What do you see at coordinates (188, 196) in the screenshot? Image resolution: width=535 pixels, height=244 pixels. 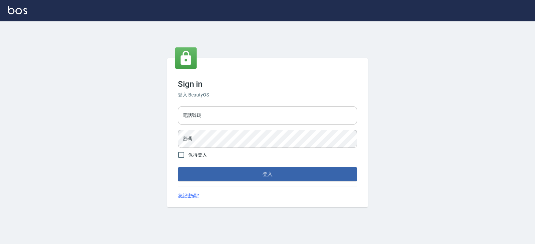 I see `a: 忘記密碼?` at bounding box center [188, 196].